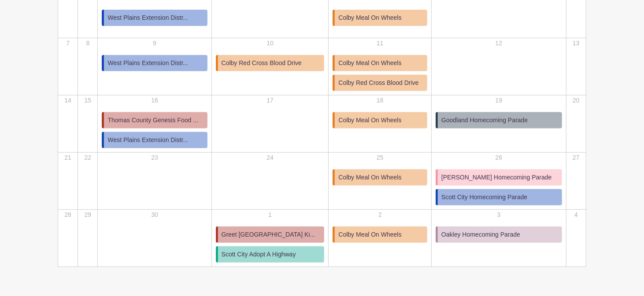 The image size is (644, 296). What do you see at coordinates (68, 158) in the screenshot?
I see `p: 21` at bounding box center [68, 158].